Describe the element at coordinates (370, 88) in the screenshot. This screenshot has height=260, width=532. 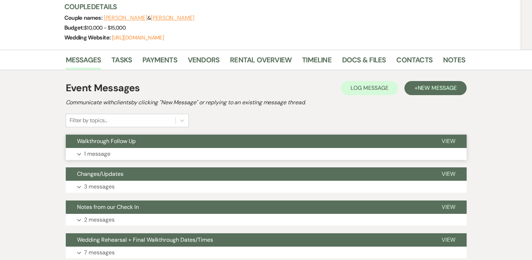
I see `button: Log Message` at that location.